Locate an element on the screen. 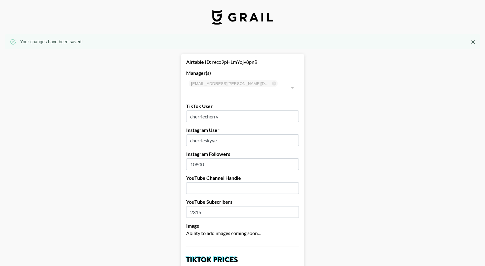  label: Image is located at coordinates (243, 225).